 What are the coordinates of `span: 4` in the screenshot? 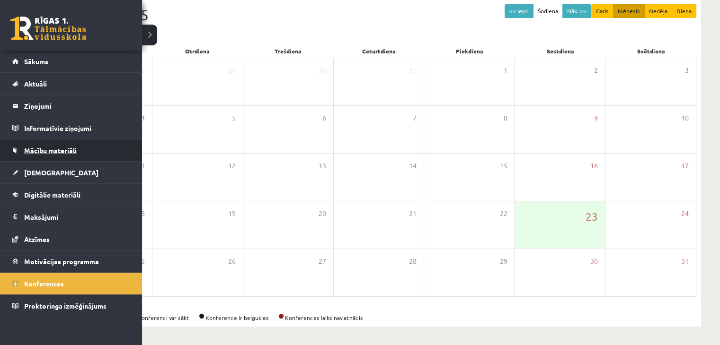 It's located at (143, 118).